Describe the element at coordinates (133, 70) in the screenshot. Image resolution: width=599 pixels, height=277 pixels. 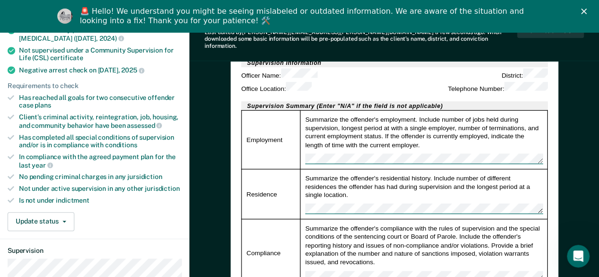
I see `span: 2025` at that location.